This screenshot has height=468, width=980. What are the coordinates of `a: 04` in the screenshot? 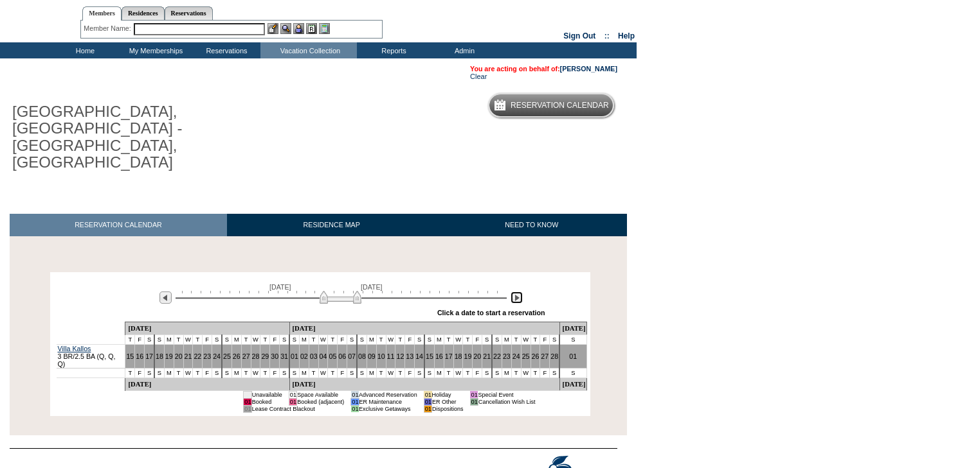 It's located at (324, 357).